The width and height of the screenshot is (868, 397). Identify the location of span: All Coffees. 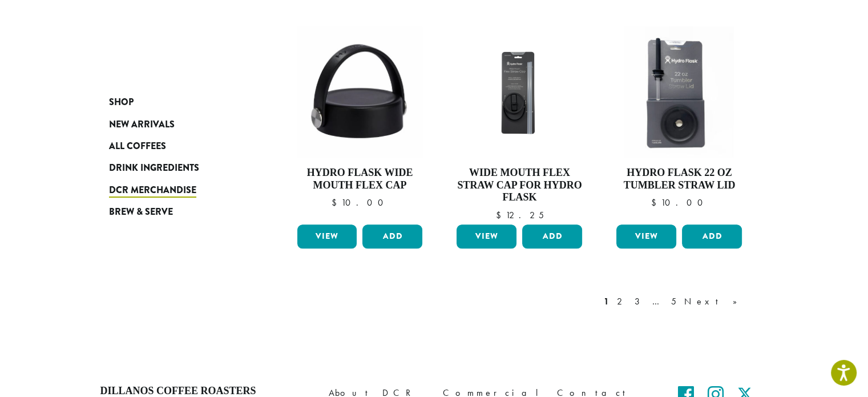
(137, 146).